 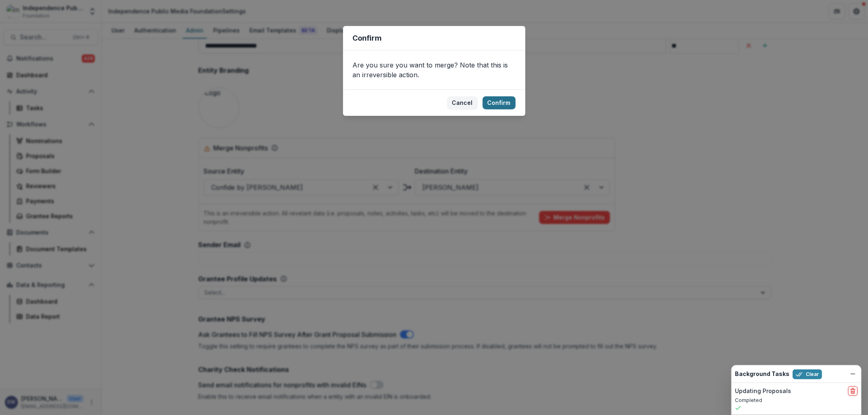 What do you see at coordinates (762, 391) in the screenshot?
I see `h2: Updating Proposals` at bounding box center [762, 391].